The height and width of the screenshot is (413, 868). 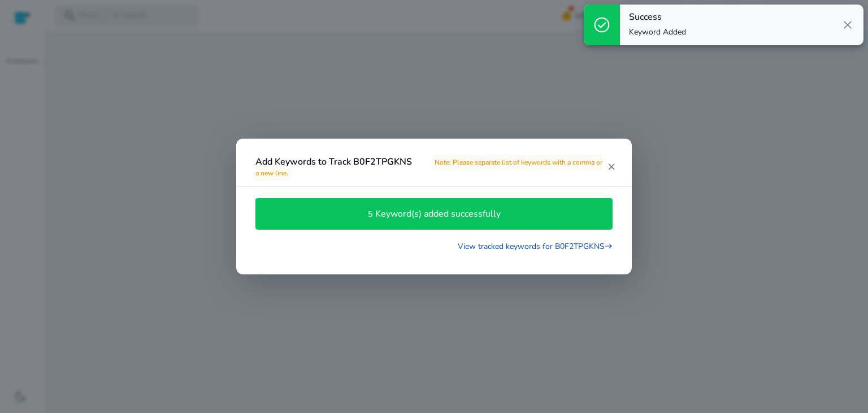 What do you see at coordinates (612, 167) in the screenshot?
I see `mat-icon: close` at bounding box center [612, 167].